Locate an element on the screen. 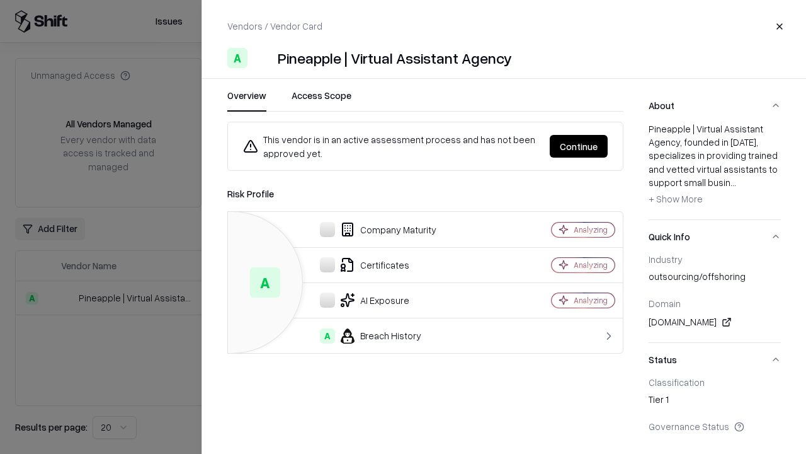 This screenshot has height=454, width=806. button: Overview is located at coordinates (247, 100).